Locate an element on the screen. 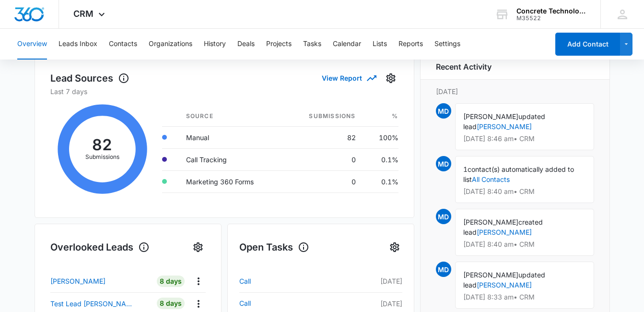 The height and width of the screenshot is (312, 644). span: 1 is located at coordinates (465, 168).